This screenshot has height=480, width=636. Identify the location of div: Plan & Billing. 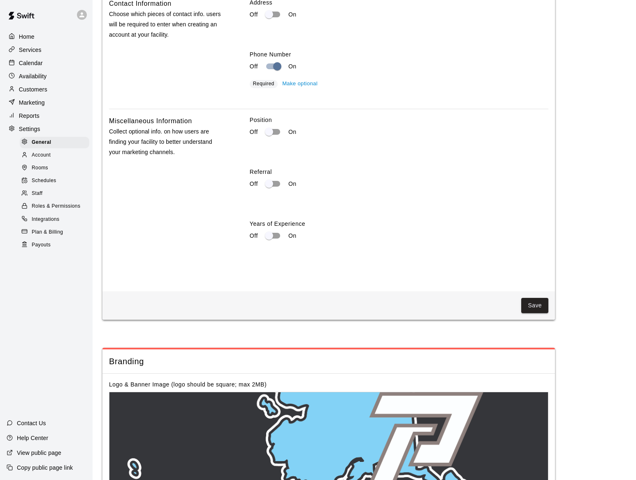
(54, 232).